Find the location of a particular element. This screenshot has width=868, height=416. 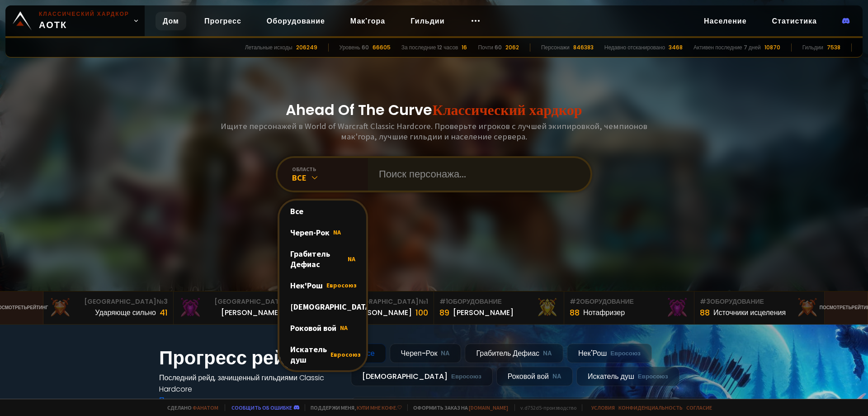

font: Ahead Of The Curve is located at coordinates (359, 109).